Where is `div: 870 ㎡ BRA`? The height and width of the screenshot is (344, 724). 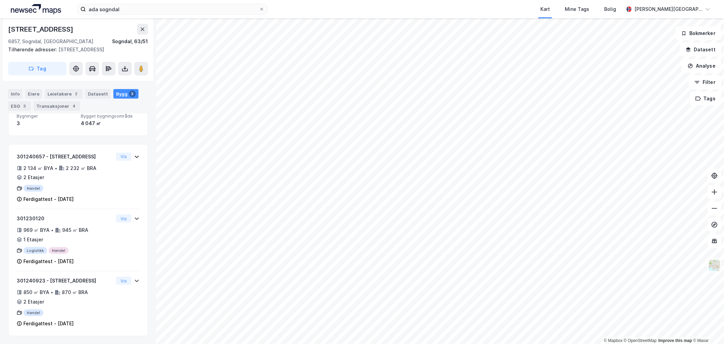
div: 870 ㎡ BRA is located at coordinates (75, 292).